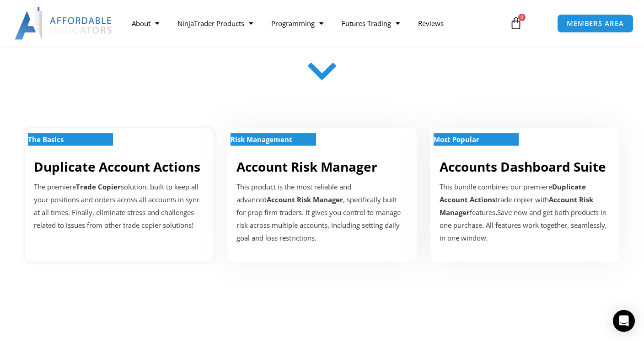 The height and width of the screenshot is (341, 644). What do you see at coordinates (522, 17) in the screenshot?
I see `span: 0` at bounding box center [522, 17].